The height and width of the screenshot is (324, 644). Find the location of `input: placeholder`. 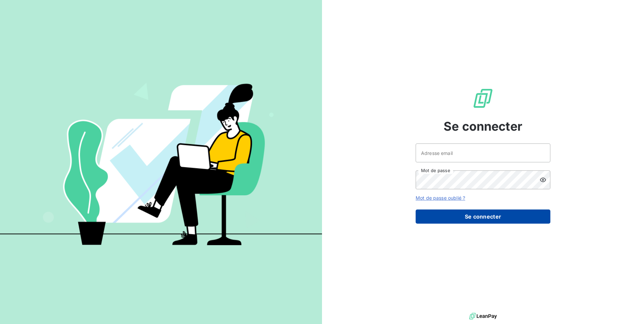

input: placeholder is located at coordinates (483, 153).